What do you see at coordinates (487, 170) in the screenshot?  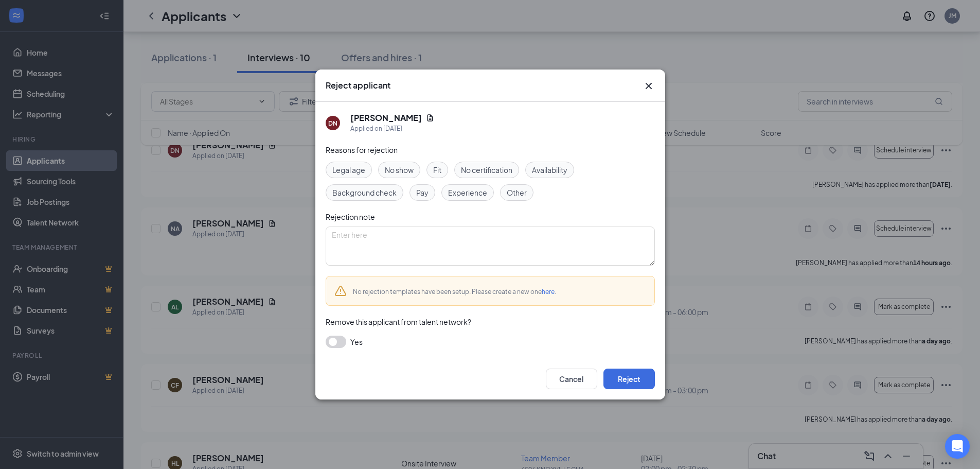 I see `span: No certification` at bounding box center [487, 170].